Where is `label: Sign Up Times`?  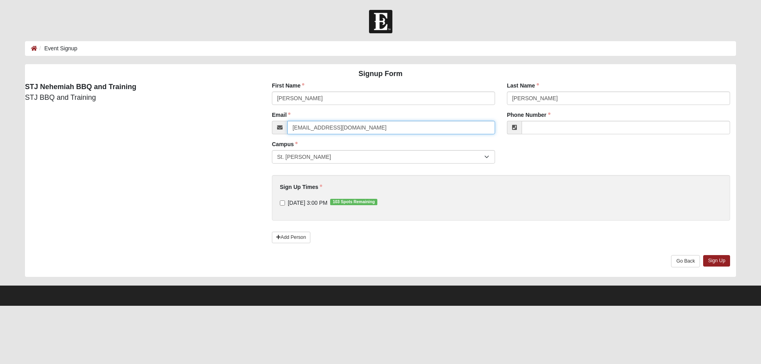
label: Sign Up Times is located at coordinates (301, 187).